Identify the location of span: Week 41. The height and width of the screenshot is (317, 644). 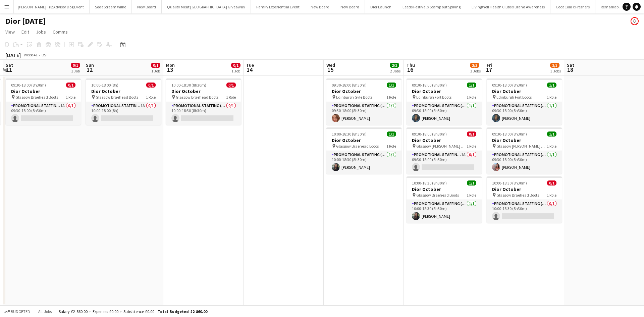
(30, 54).